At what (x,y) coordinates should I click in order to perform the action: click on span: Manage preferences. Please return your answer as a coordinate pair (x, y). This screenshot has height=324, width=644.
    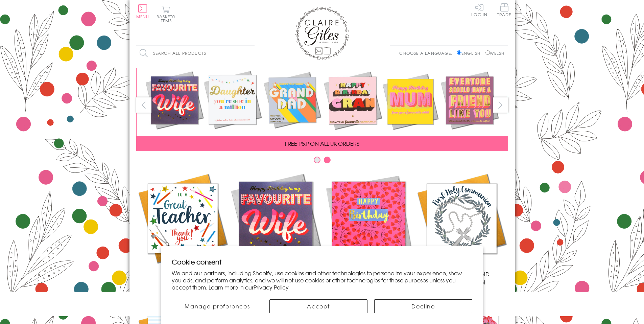
    Looking at the image, I should click on (217, 306).